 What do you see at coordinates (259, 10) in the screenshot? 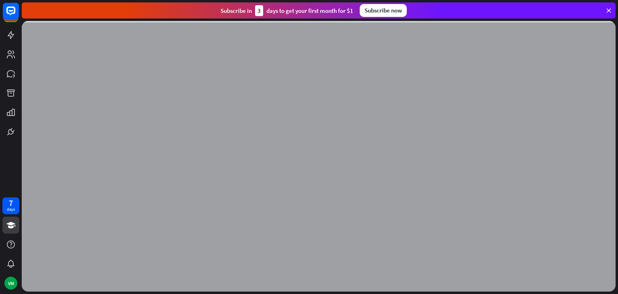
I see `div: 3` at bounding box center [259, 10].